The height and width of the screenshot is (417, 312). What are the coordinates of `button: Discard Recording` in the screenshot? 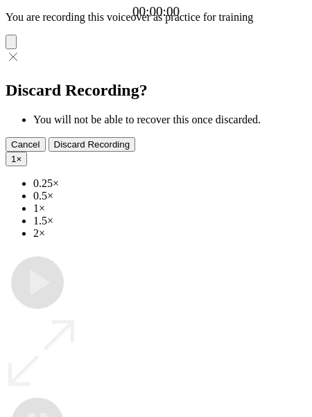 It's located at (92, 144).